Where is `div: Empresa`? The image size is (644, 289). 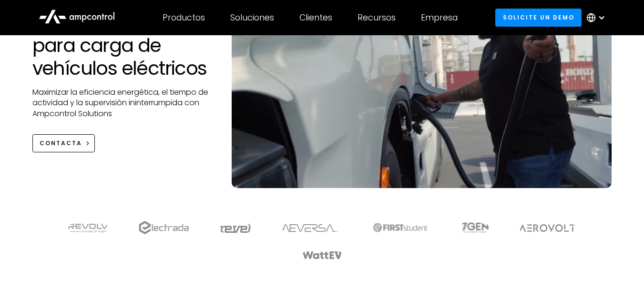 div: Empresa is located at coordinates (439, 18).